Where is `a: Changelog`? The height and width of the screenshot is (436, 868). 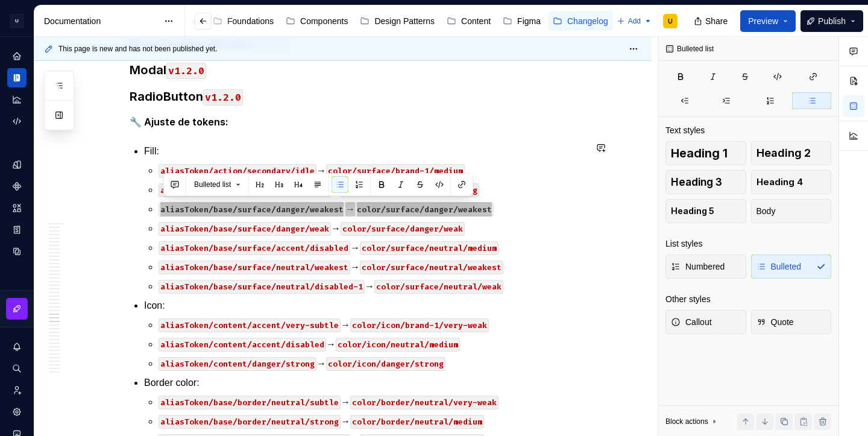 a: Changelog is located at coordinates (581, 21).